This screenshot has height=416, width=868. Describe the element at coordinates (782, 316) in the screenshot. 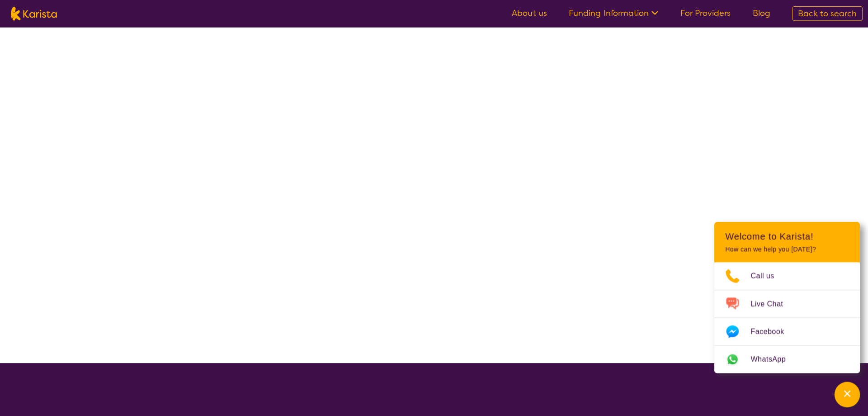

I see `ul: Choose channel` at that location.